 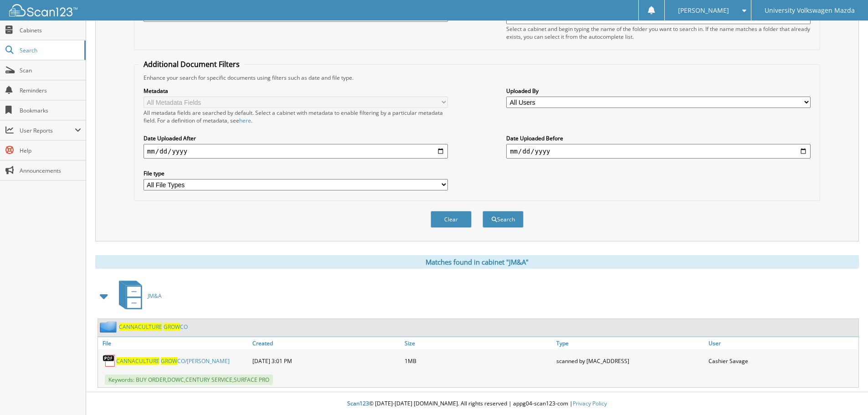 I want to click on span: Search, so click(x=50, y=50).